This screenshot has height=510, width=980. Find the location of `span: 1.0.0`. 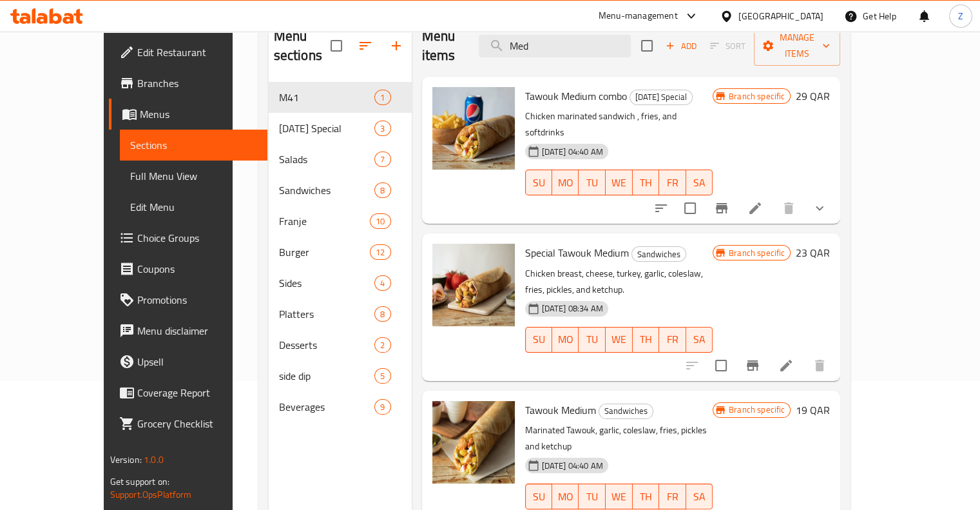

span: 1.0.0 is located at coordinates (153, 460).